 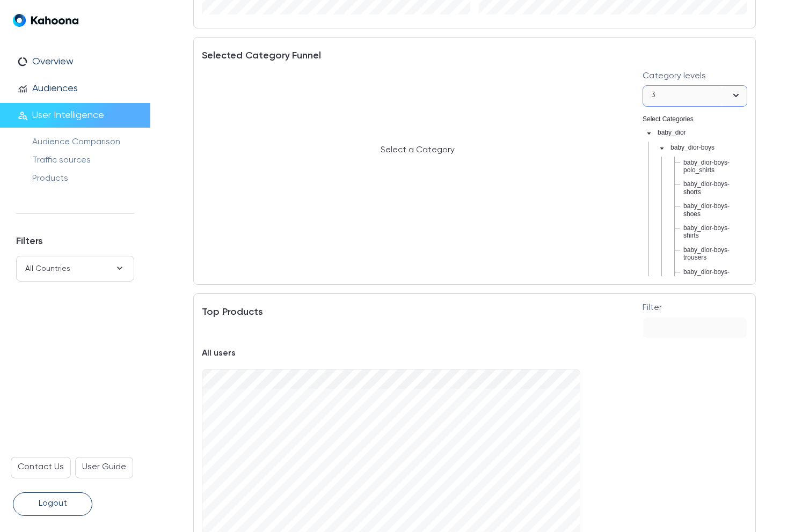 What do you see at coordinates (53, 62) in the screenshot?
I see `p: Overview` at bounding box center [53, 62].